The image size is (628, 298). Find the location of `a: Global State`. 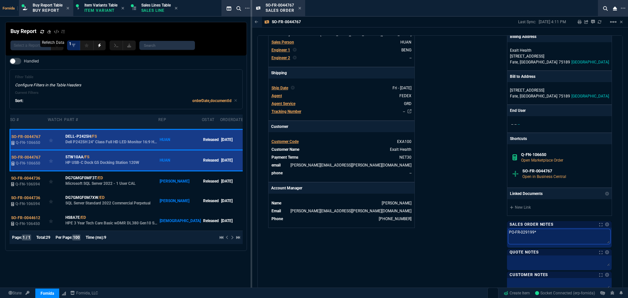

a: Global State is located at coordinates (15, 293).